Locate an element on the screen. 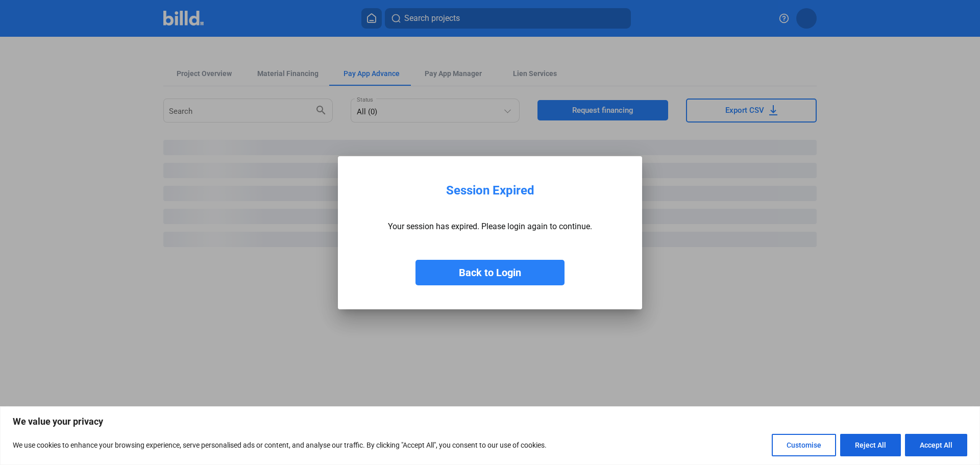 This screenshot has height=465, width=980. div: Session Expired is located at coordinates (490, 190).